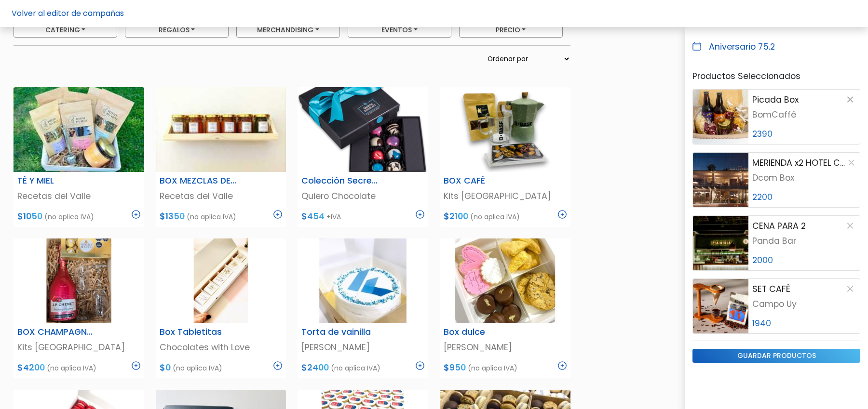 The image size is (868, 409). What do you see at coordinates (315, 368) in the screenshot?
I see `span: $2400` at bounding box center [315, 368].